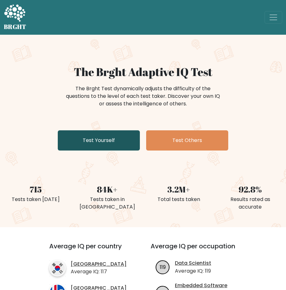  What do you see at coordinates (250, 189) in the screenshot?
I see `div: 92.8%` at bounding box center [250, 189].